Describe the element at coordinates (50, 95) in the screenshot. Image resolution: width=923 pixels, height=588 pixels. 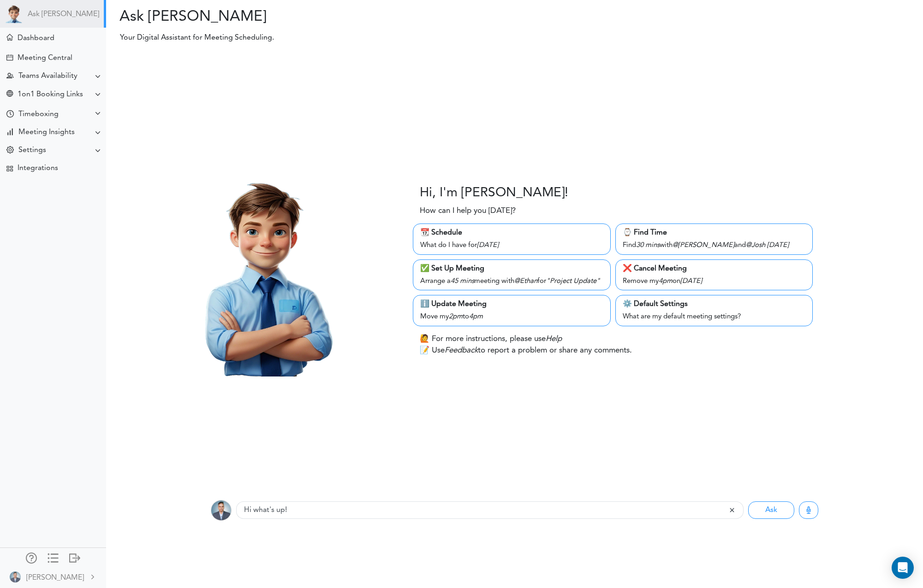
I see `div: 1on1 Booking Links` at that location.